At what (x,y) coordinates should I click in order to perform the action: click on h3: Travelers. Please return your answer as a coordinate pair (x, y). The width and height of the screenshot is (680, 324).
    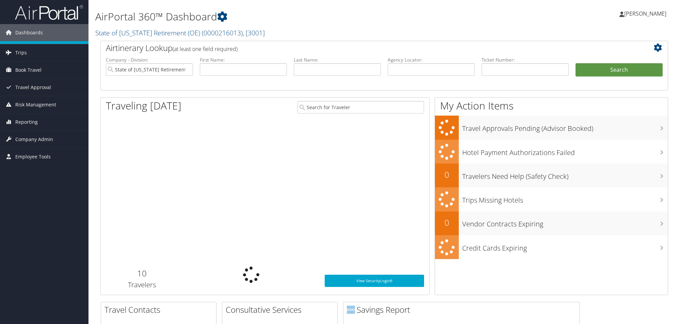
    Looking at the image, I should click on (142, 285).